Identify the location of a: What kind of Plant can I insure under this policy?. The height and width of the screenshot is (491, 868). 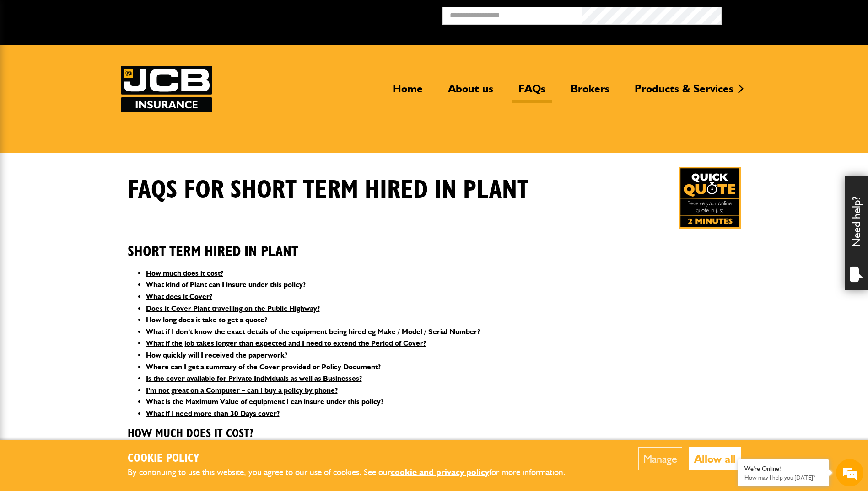
(226, 285).